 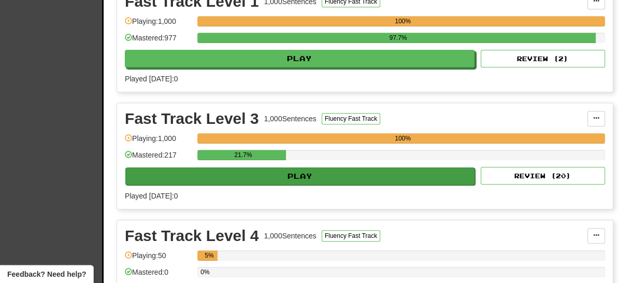 I want to click on button: Review (20), so click(x=542, y=175).